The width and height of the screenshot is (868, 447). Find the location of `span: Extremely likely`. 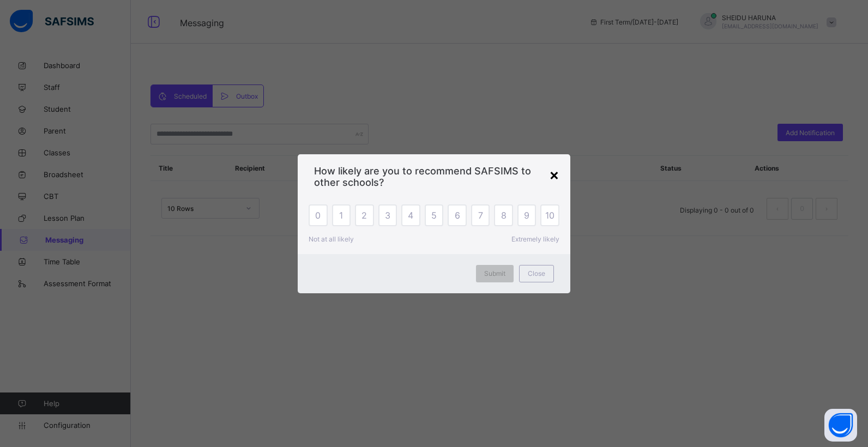

span: Extremely likely is located at coordinates (535, 239).